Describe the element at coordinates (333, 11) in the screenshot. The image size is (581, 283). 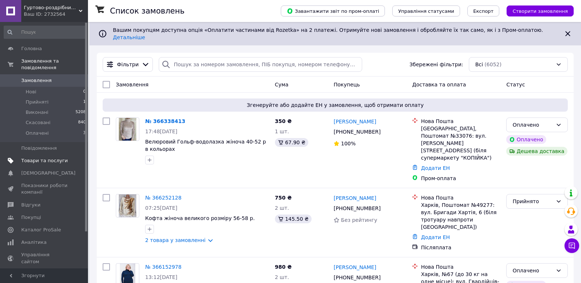
I see `button: Завантажити звіт по пром-оплаті` at that location.